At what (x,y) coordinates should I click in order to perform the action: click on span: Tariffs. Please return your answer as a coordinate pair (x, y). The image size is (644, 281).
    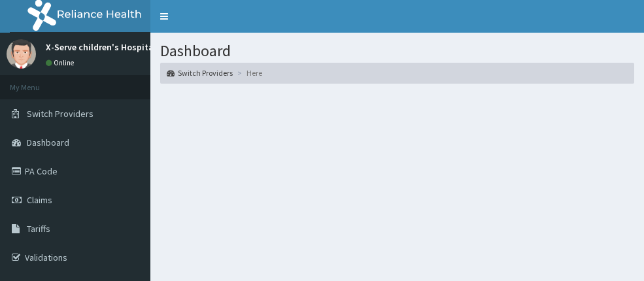
    Looking at the image, I should click on (38, 228).